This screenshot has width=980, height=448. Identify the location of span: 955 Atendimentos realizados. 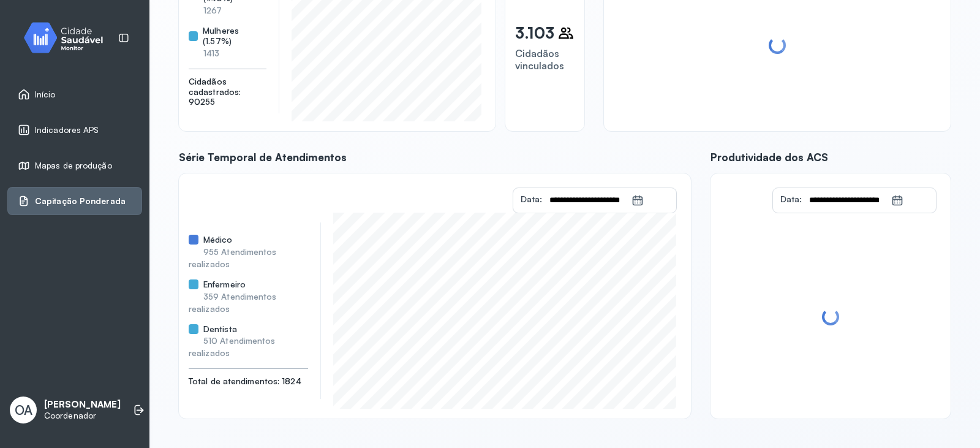
(233, 257).